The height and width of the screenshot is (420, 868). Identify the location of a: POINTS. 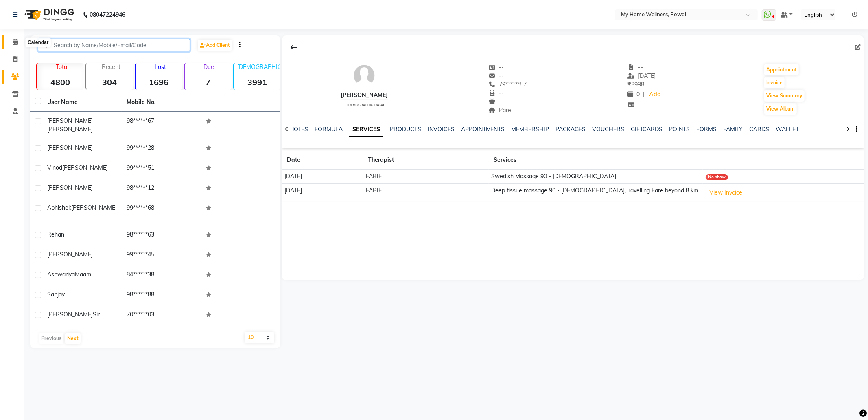
(680, 129).